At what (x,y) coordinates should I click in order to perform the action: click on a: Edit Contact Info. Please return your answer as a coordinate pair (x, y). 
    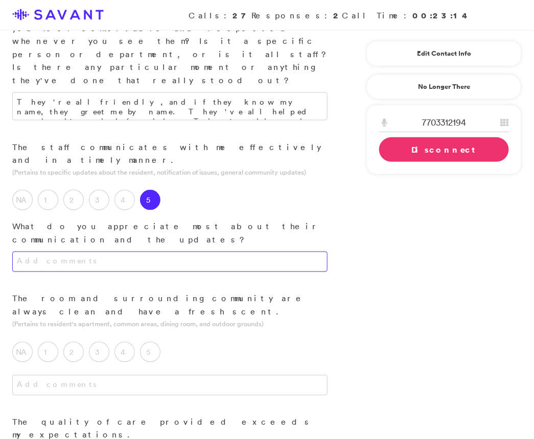
    Looking at the image, I should click on (444, 54).